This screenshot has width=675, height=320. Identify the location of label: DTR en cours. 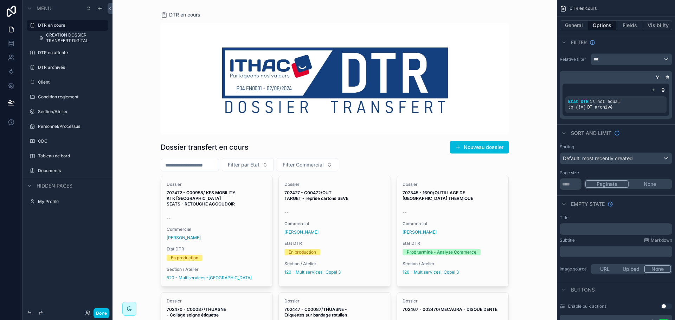
(71, 25).